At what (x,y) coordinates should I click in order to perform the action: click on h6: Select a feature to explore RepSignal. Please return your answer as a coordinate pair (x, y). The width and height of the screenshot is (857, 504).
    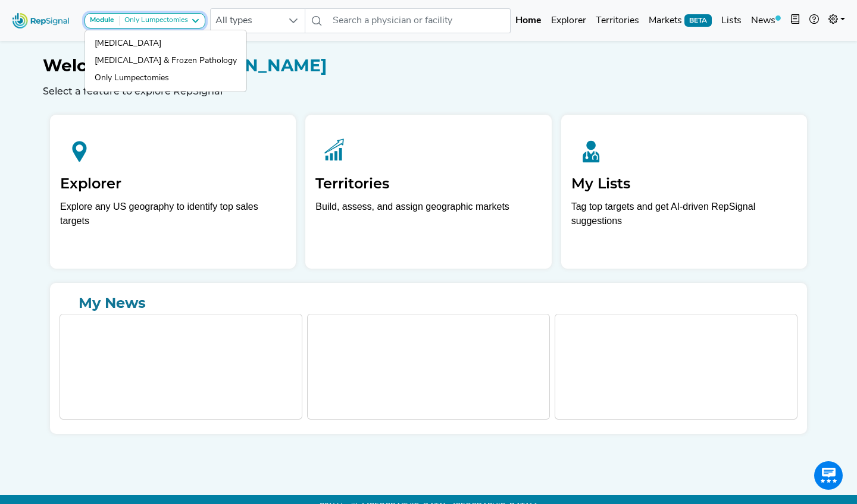
    Looking at the image, I should click on (428, 91).